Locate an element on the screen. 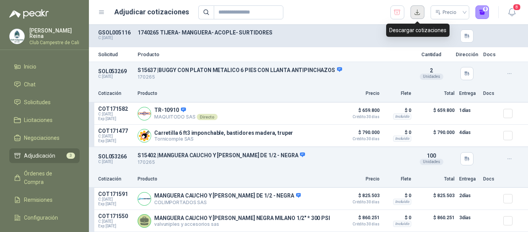 The width and height of the screenshot is (528, 232). p: Producto is located at coordinates (237, 179).